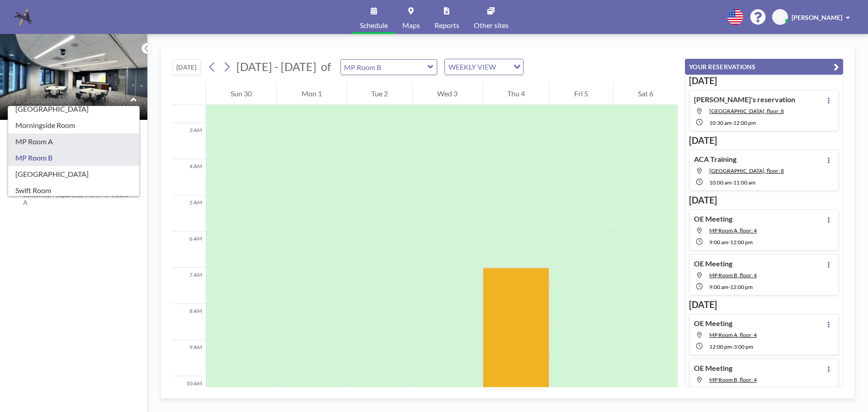 Image resolution: width=868 pixels, height=412 pixels. What do you see at coordinates (189, 177) in the screenshot?
I see `div: 4 AM` at bounding box center [189, 177].